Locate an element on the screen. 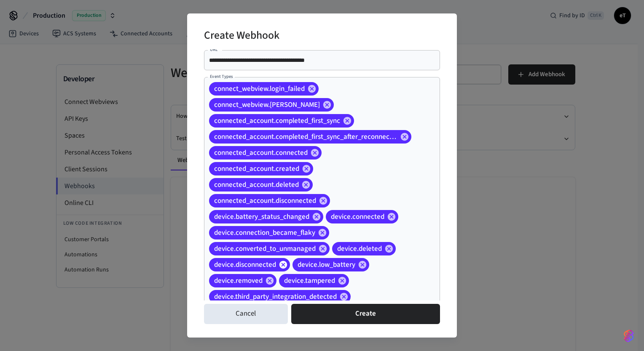 The height and width of the screenshot is (351, 644). button: Create is located at coordinates (365, 314).